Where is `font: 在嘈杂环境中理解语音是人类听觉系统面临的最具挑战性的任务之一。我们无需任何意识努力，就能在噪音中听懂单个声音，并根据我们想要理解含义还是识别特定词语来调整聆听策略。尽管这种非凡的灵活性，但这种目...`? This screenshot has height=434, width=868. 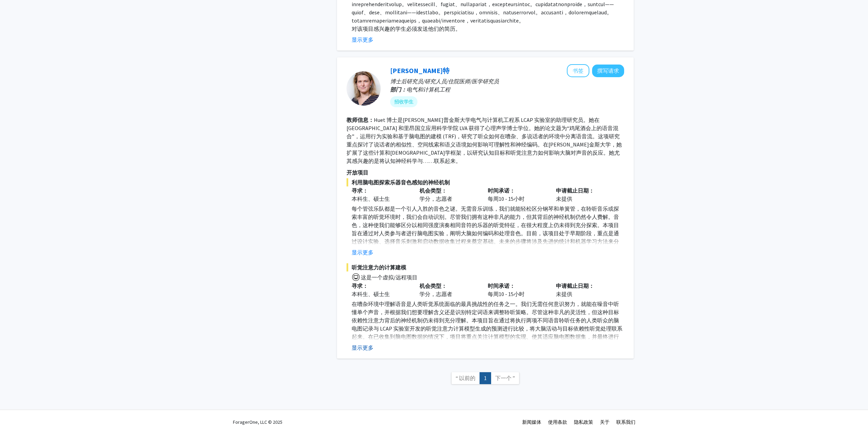 font: 在嘈杂环境中理解语音是人类听觉系统面临的最具挑战性的任务之一。我们无需任何意识努力，就能在噪音中听懂单个声音，并根据我们想要理解含义还是识别特定词语来调整聆听策略。尽管这种非凡的灵活性，但这种目... is located at coordinates (487, 324).